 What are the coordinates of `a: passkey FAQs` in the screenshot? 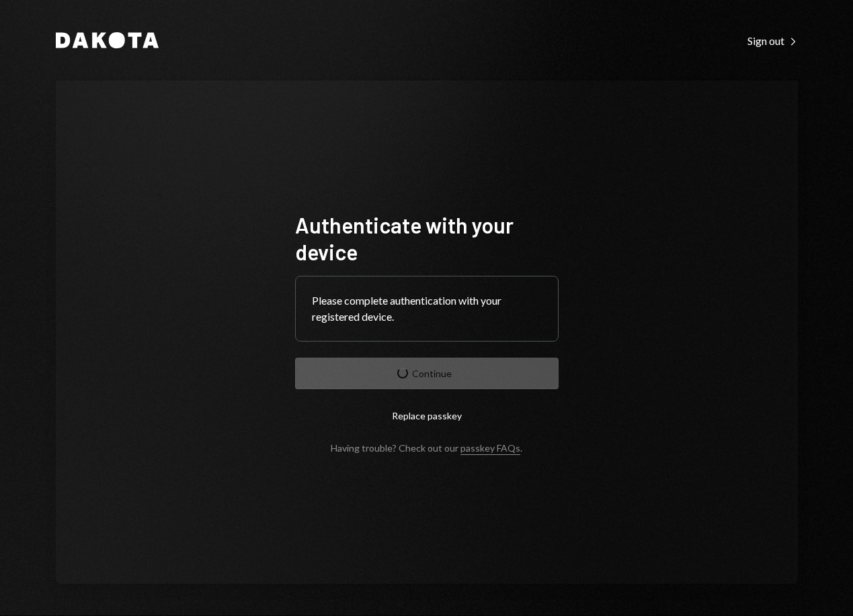 It's located at (490, 449).